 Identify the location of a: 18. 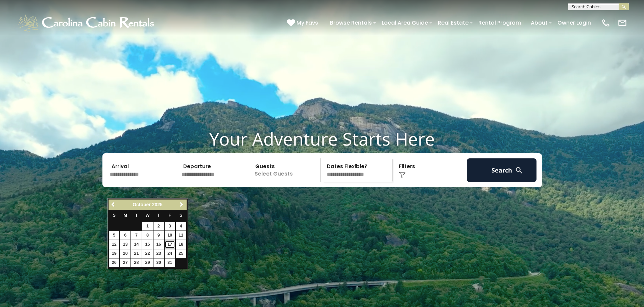
(181, 245).